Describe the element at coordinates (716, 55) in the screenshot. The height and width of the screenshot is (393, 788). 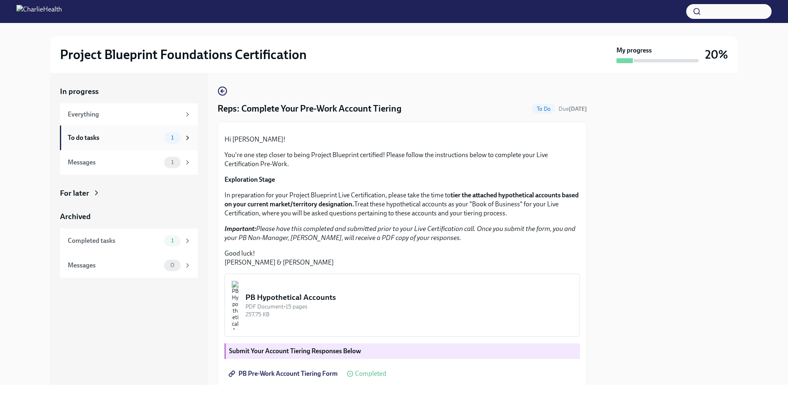
I see `h3: 20%` at that location.